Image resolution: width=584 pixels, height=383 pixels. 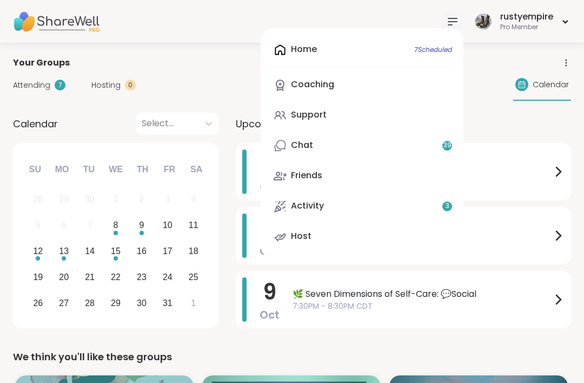 What do you see at coordinates (362, 206) in the screenshot?
I see `a: Activity3` at bounding box center [362, 206].